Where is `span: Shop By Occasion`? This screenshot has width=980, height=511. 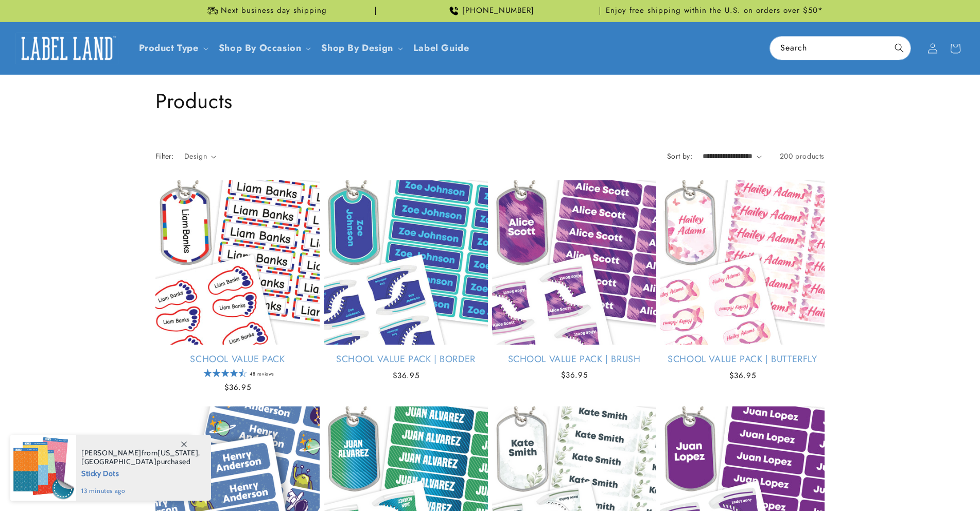
span: Shop By Occasion is located at coordinates (260, 48).